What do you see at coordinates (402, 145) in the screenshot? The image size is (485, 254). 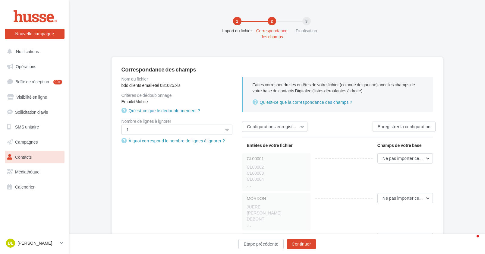 I see `div: Champs de votre base` at bounding box center [402, 145].